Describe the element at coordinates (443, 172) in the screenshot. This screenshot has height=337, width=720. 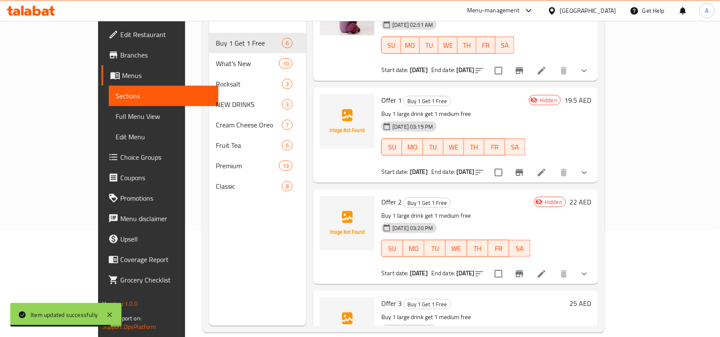
I see `span: End date:` at that location.